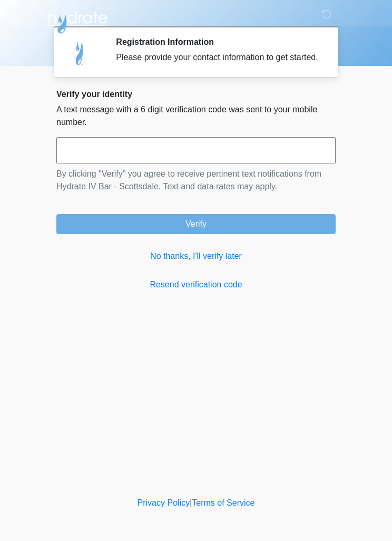  What do you see at coordinates (80, 53) in the screenshot?
I see `img: Agent Avatar` at bounding box center [80, 53].